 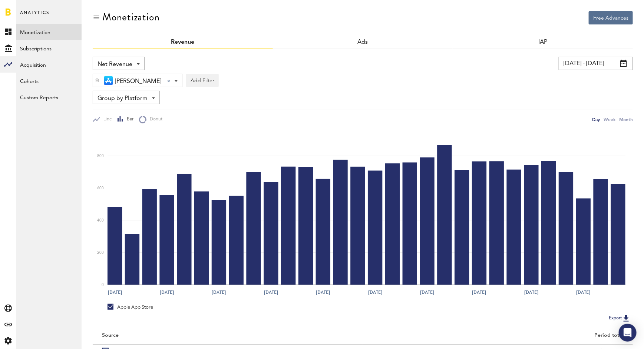 I want to click on text: 800, so click(x=101, y=156).